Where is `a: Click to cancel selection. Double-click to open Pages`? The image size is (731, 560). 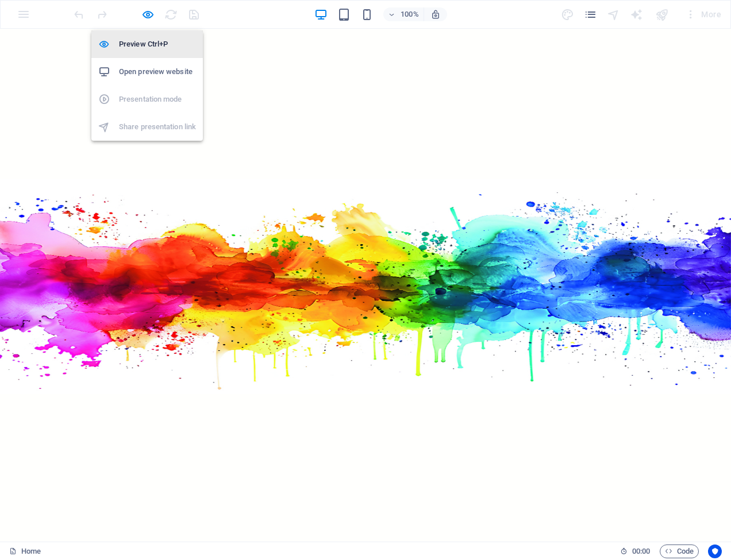 a: Click to cancel selection. Double-click to open Pages is located at coordinates (25, 551).